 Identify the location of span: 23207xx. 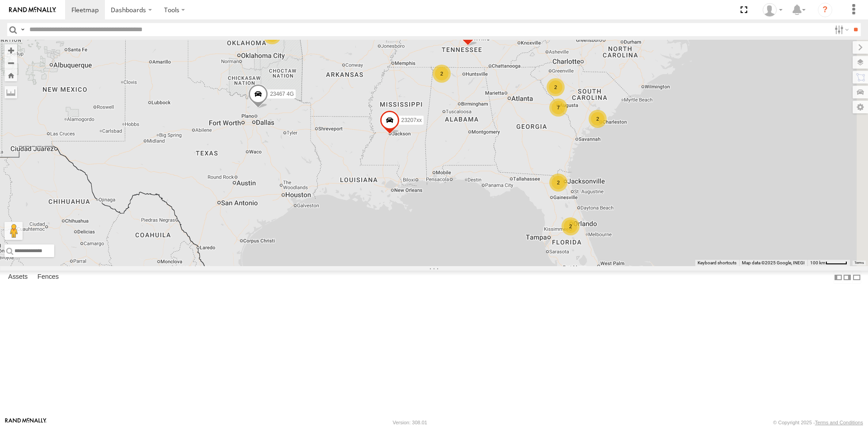
(412, 120).